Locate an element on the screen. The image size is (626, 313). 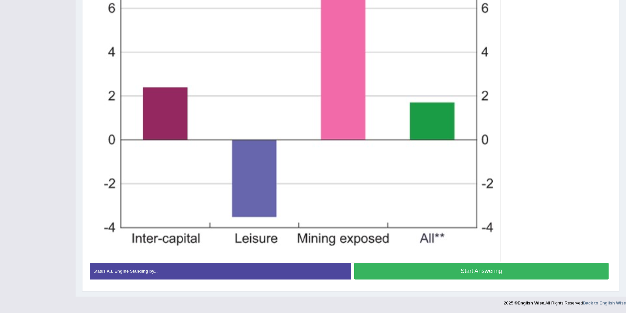
strong: English Wise. is located at coordinates (531, 303).